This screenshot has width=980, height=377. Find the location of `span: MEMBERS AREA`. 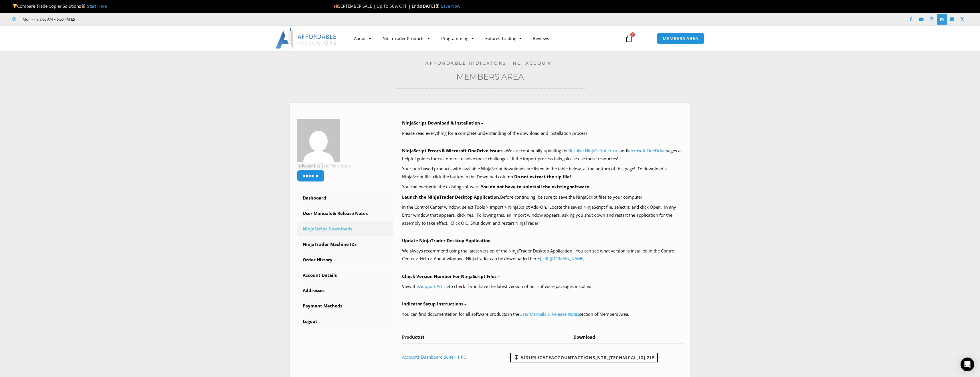

span: MEMBERS AREA is located at coordinates (680, 38).